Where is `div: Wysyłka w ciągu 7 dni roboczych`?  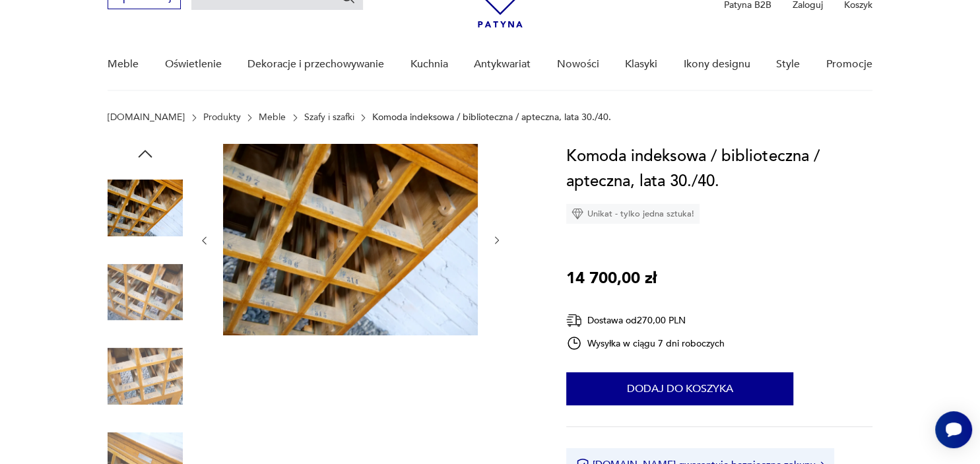
div: Wysyłka w ciągu 7 dni roboczych is located at coordinates (645, 343).